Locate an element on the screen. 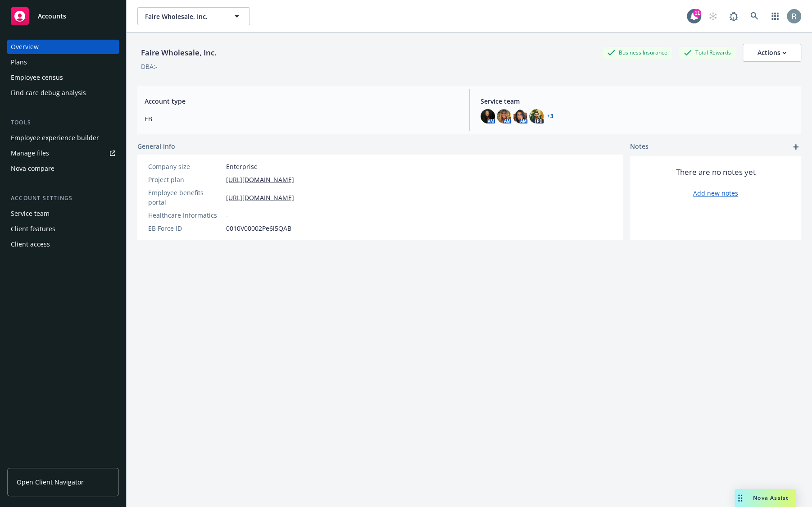 The image size is (812, 507). a: Employee experience builder is located at coordinates (63, 138).